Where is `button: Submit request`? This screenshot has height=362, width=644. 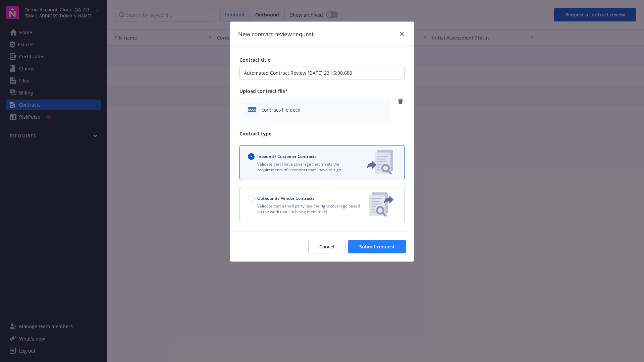
button: Submit request is located at coordinates (377, 247).